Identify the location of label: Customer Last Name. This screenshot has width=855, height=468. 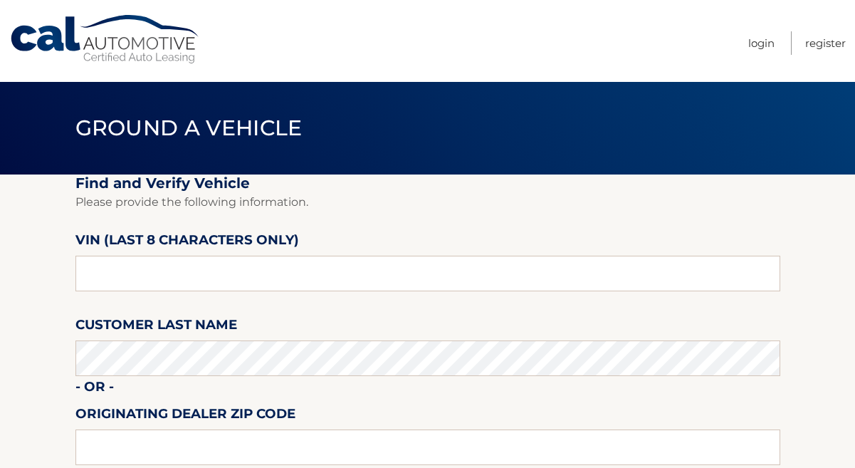
(156, 327).